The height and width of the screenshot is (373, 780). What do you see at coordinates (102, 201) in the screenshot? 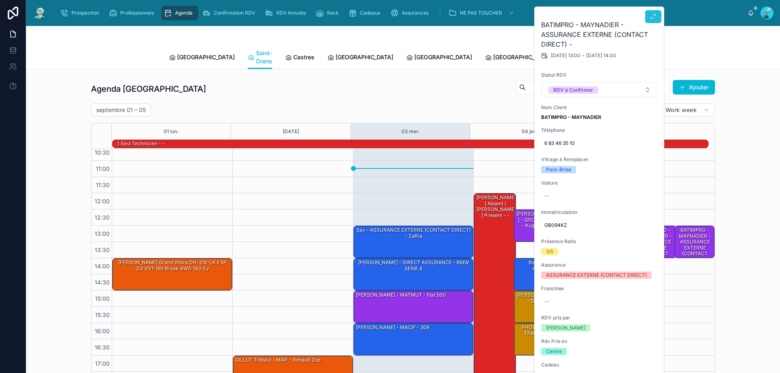
I see `span: 12:00` at bounding box center [102, 201].